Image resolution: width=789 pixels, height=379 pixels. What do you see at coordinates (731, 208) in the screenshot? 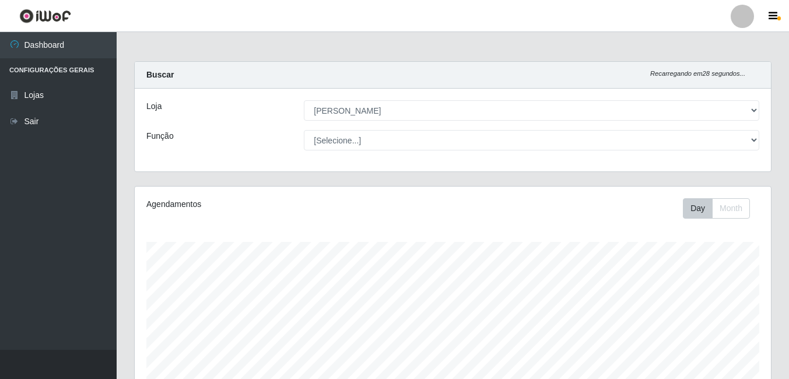
I see `button: Month` at bounding box center [731, 208].